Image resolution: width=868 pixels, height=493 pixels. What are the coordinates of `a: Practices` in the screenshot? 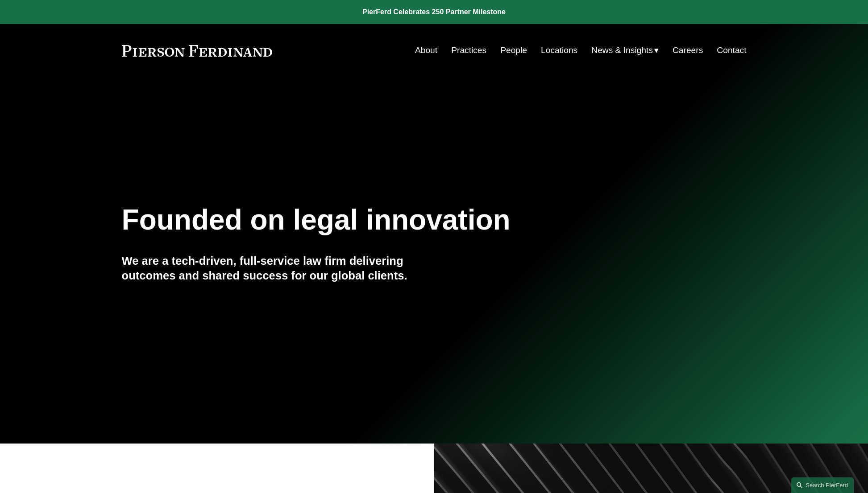 It's located at (469, 51).